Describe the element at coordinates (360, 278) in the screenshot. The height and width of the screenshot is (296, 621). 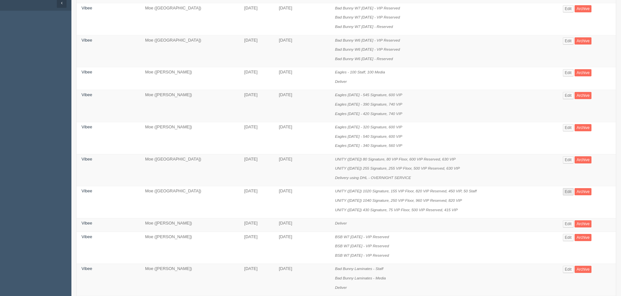
I see `i: Bad Bunny Laminates - Media` at that location.